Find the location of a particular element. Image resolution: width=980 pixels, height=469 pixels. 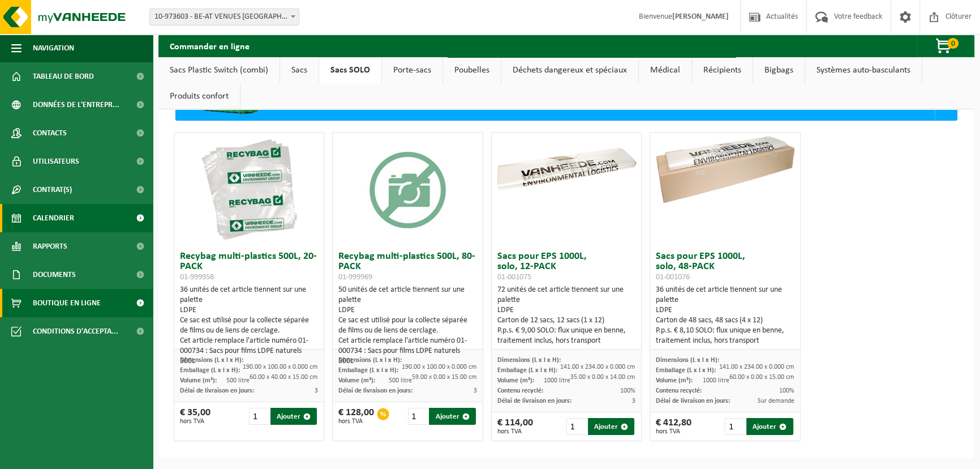

h3: Recybag multi-plastics 500L, 80-PACK is located at coordinates (408, 267).